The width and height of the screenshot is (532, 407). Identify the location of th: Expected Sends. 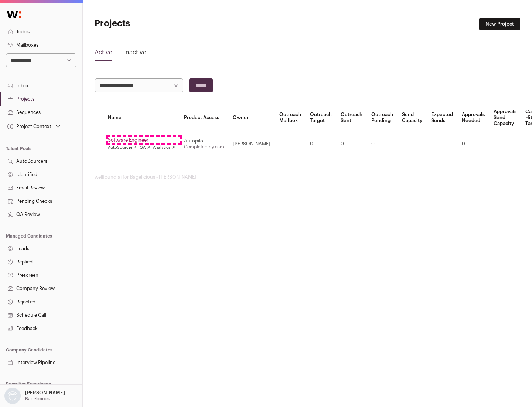
(442, 118).